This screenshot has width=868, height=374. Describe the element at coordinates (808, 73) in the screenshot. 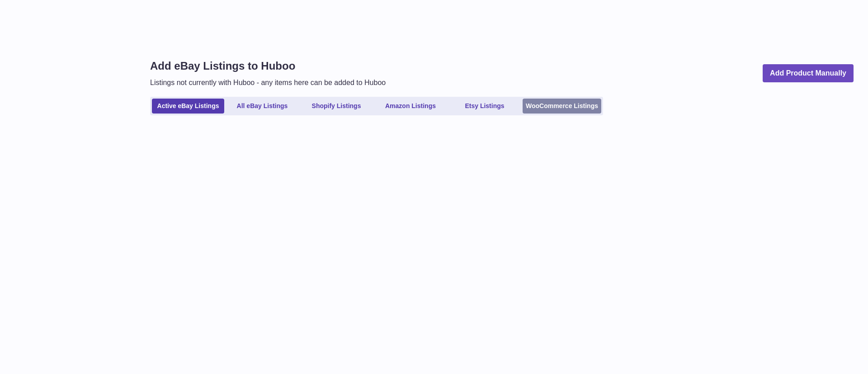

I see `a: Add Product Manually` at that location.